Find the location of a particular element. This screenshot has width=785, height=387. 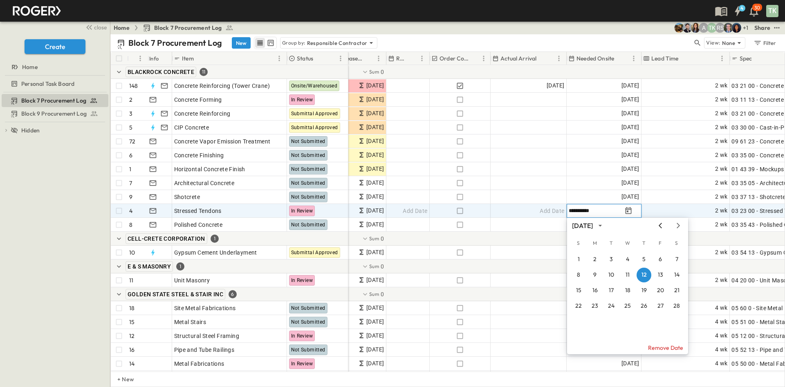

p: 2 is located at coordinates (131, 100).